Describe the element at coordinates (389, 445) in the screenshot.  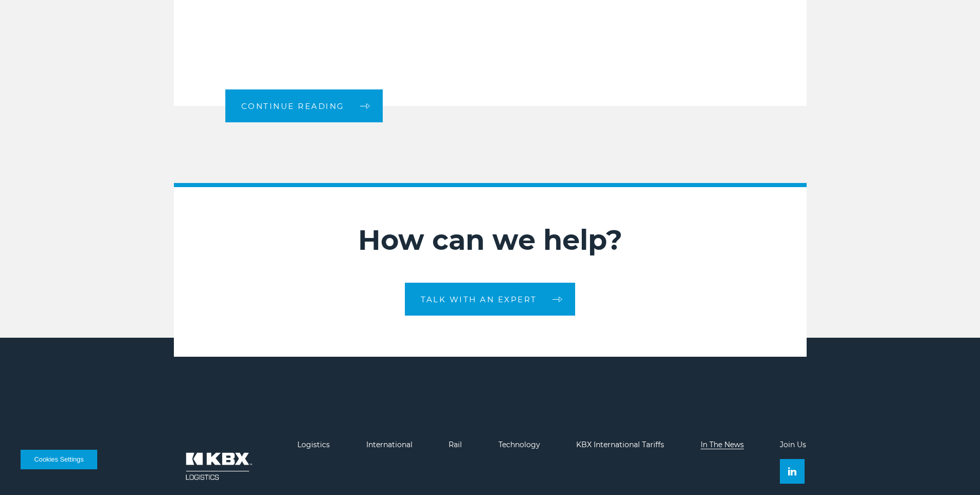
I see `a: International` at that location.